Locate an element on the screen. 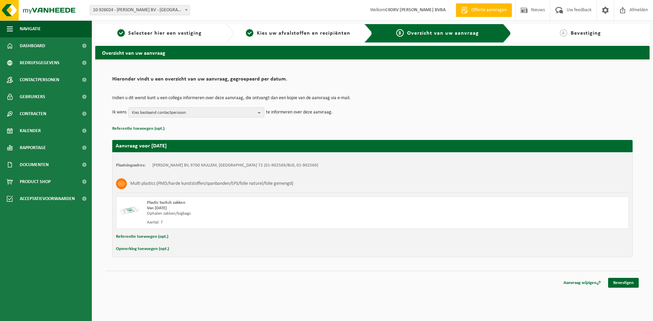 The height and width of the screenshot is (321, 653). a: 1Selecteer hier een vestiging is located at coordinates (159, 33).